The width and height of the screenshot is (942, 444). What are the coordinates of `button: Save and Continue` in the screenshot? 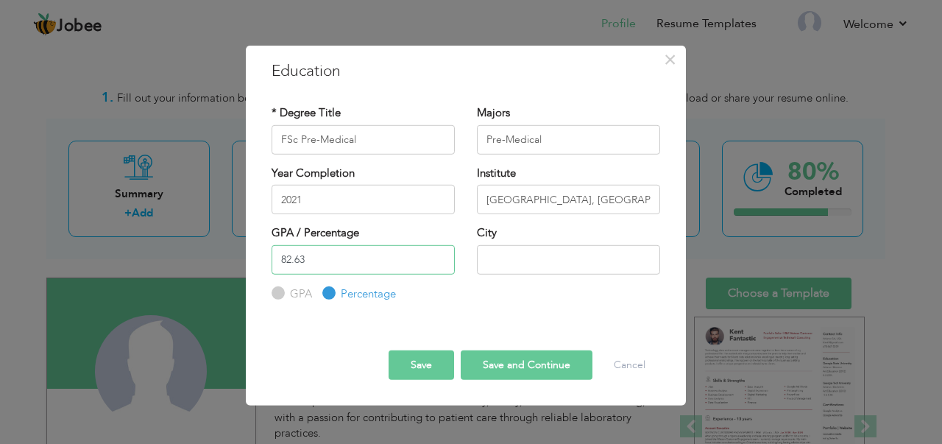 It's located at (526, 365).